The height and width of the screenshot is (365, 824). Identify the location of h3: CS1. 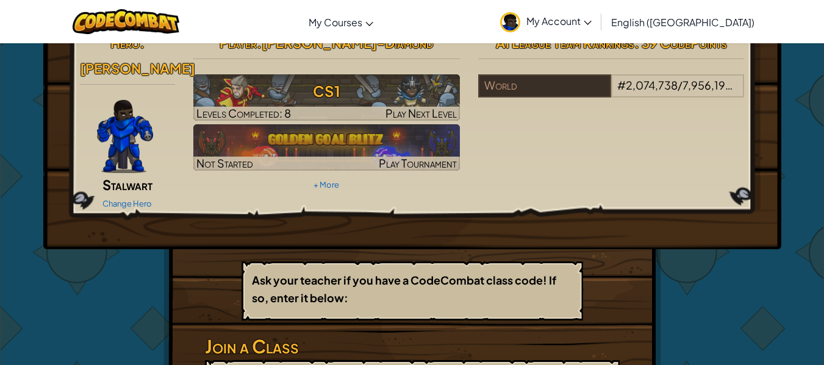
(326, 91).